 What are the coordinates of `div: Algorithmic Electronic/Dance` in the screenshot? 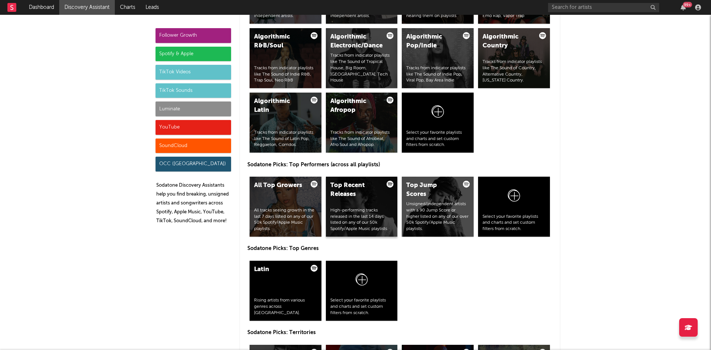 It's located at (356, 41).